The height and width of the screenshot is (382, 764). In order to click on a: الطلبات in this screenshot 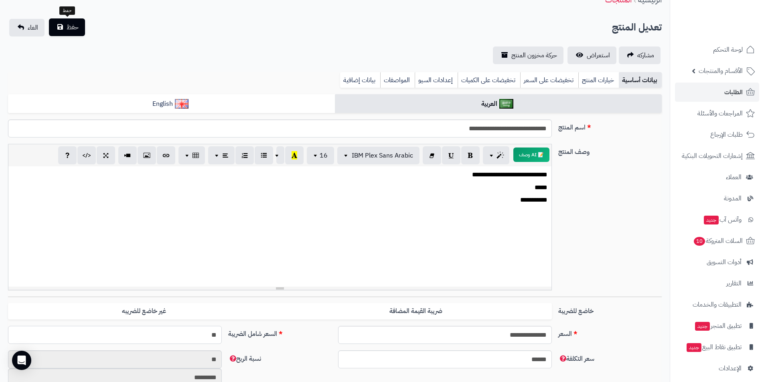, I will do `click(717, 92)`.